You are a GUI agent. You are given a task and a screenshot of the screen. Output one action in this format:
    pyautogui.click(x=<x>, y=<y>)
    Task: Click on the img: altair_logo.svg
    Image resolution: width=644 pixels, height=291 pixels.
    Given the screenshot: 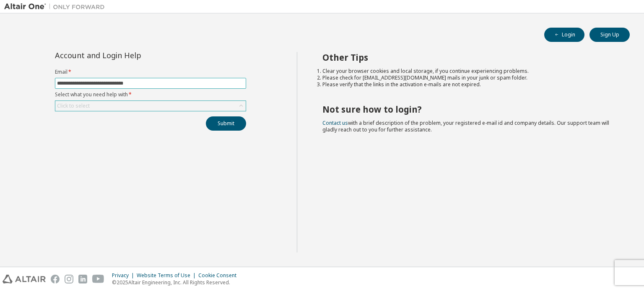 What is the action you would take?
    pyautogui.click(x=24, y=279)
    